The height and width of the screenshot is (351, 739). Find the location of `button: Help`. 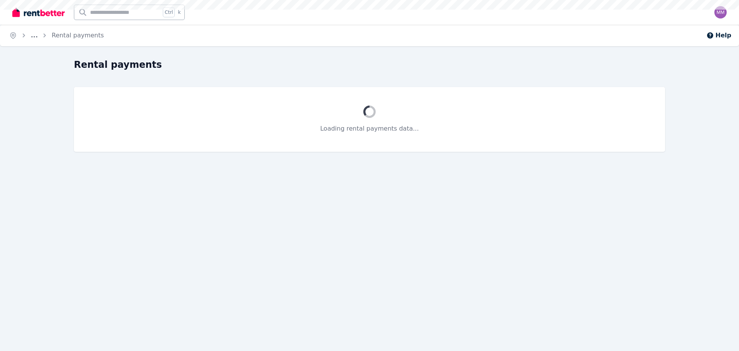

button: Help is located at coordinates (719, 35).